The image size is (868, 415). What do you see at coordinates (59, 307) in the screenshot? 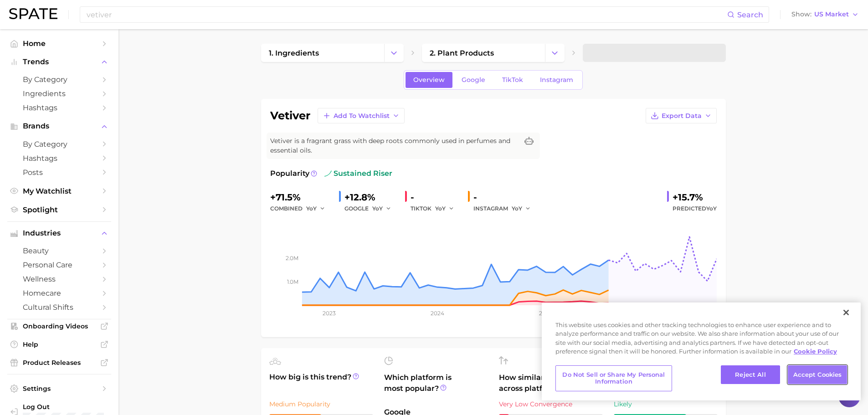
I see `span: cultural shifts` at bounding box center [59, 307].